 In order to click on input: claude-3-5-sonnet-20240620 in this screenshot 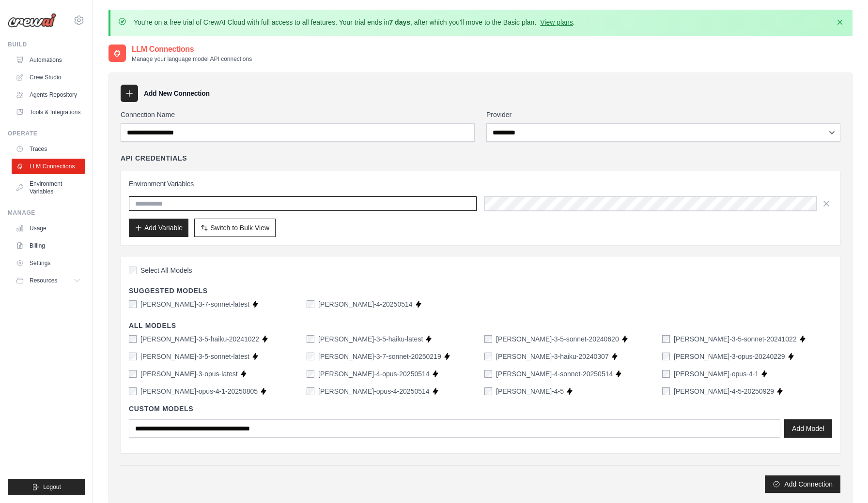, I will do `click(488, 339)`.